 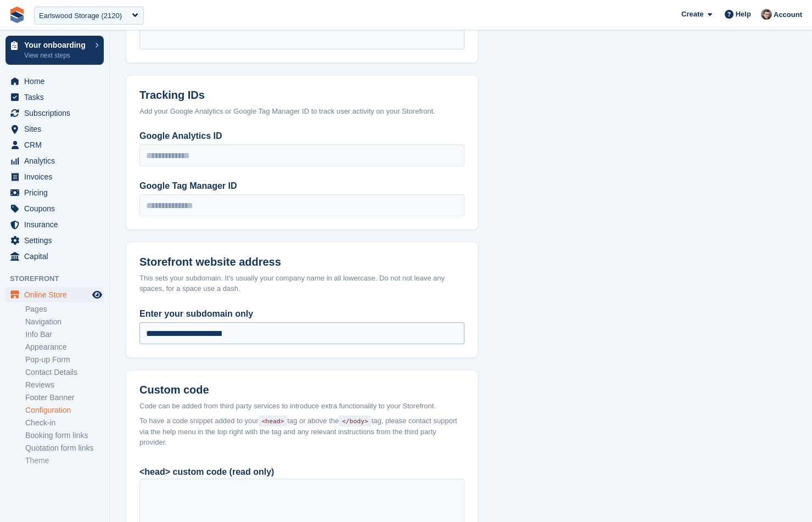 I want to click on p: View next steps, so click(x=56, y=56).